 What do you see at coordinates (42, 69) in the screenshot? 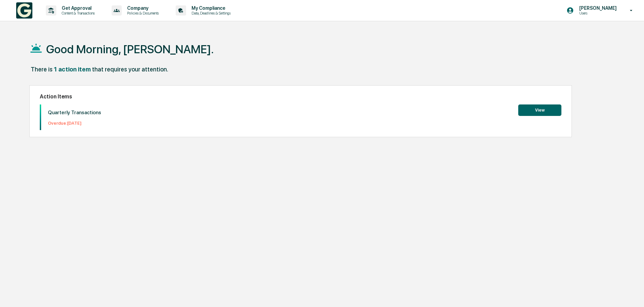
I see `div: There is` at bounding box center [42, 69].